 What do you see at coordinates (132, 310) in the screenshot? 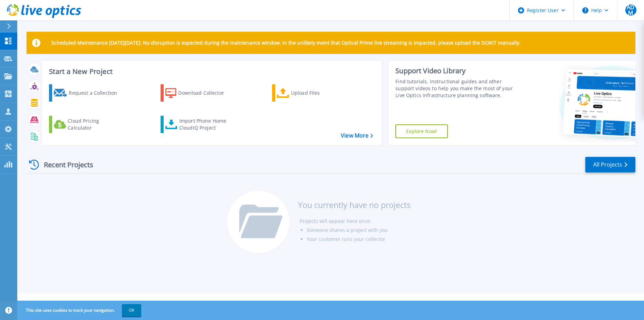
I see `button: OK` at bounding box center [132, 310].